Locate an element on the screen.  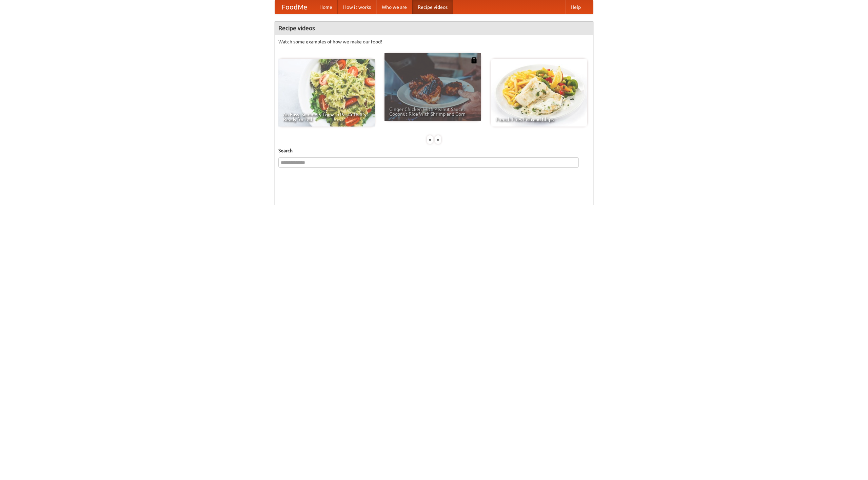
a: How it works is located at coordinates (358, 7).